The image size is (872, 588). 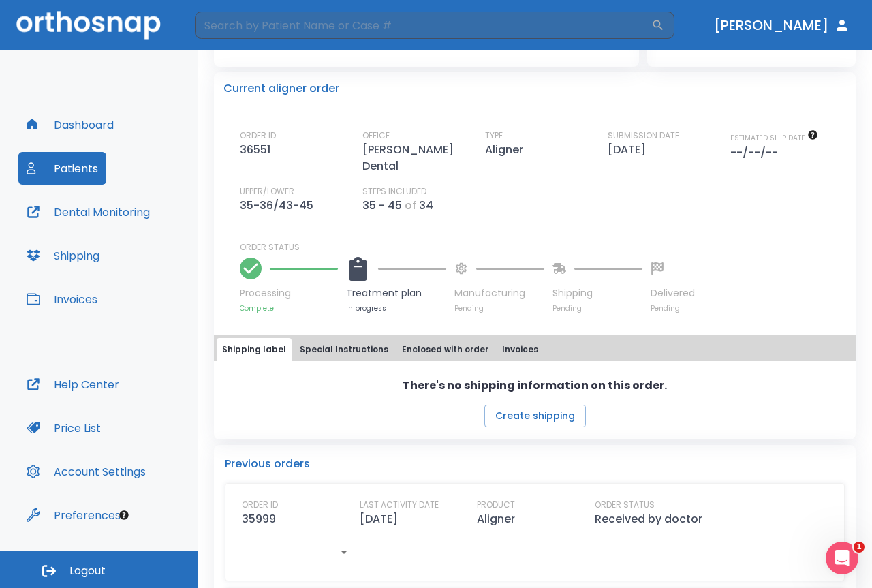 What do you see at coordinates (282, 88) in the screenshot?
I see `p: Current aligner order` at bounding box center [282, 88].